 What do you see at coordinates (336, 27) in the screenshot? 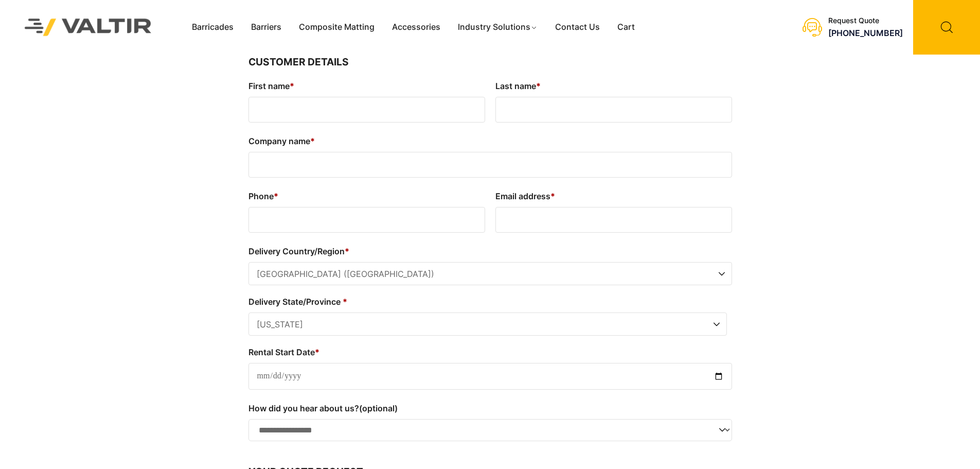
I see `a: Composite Matting` at bounding box center [336, 27].